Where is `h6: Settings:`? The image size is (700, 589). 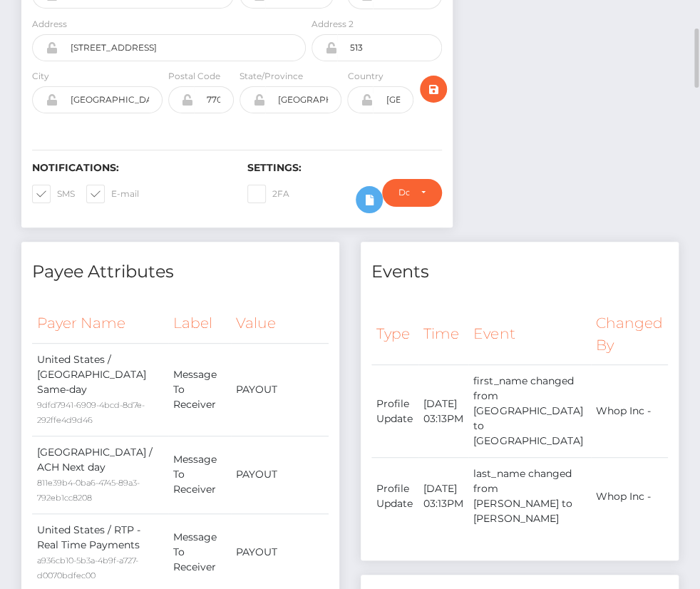
h6: Settings: is located at coordinates (344, 168).